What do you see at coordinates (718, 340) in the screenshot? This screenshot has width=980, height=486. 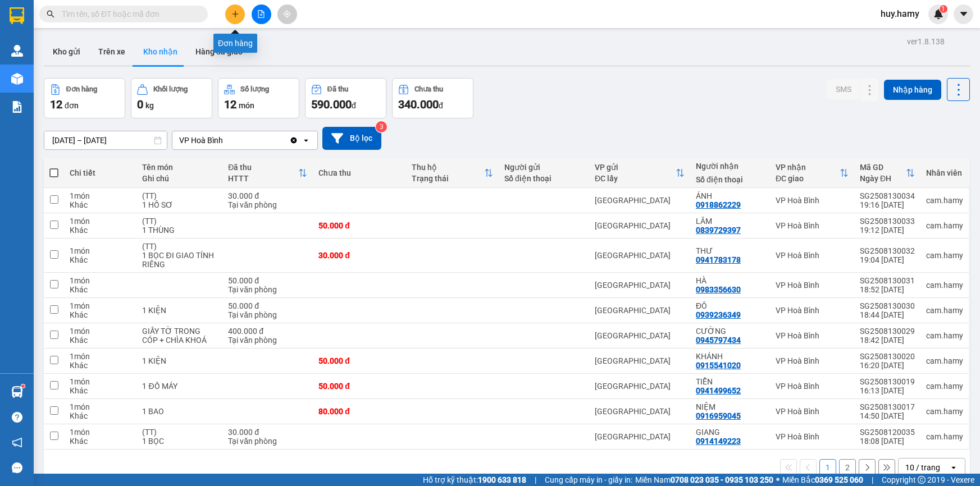 I see `div: 0945797434` at bounding box center [718, 340].